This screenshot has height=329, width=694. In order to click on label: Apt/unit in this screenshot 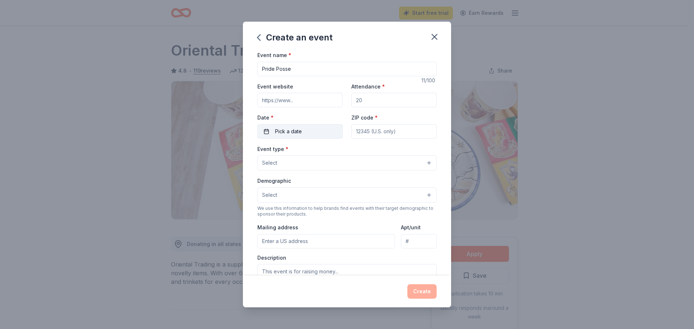, I will do `click(411, 228)`.